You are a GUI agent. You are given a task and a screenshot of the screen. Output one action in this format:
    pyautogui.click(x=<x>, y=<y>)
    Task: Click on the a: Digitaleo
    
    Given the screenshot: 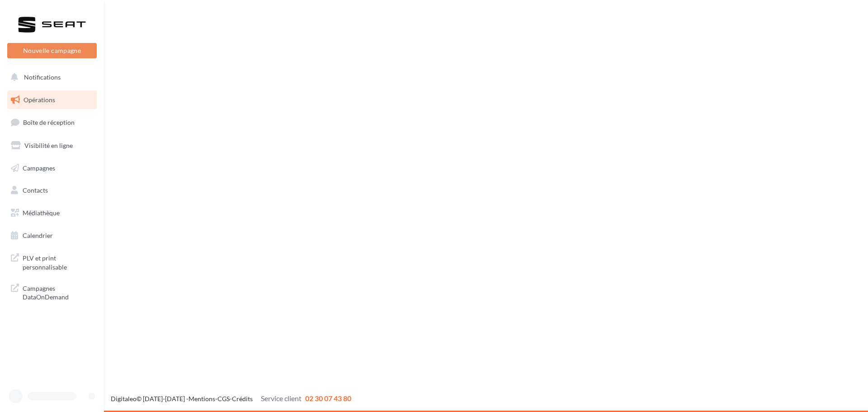 What is the action you would take?
    pyautogui.click(x=124, y=399)
    